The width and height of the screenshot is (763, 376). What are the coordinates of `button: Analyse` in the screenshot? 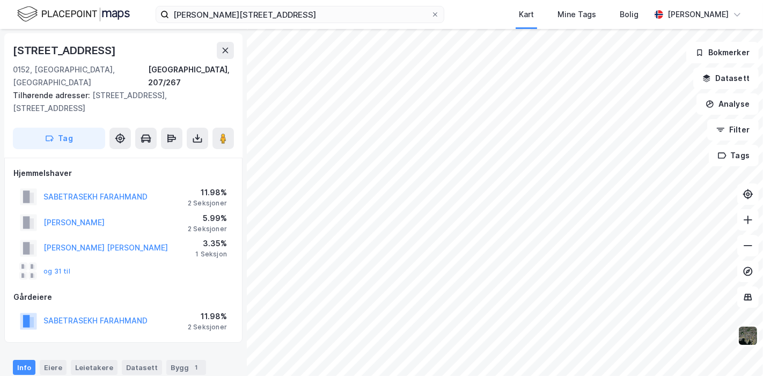 It's located at (727, 104).